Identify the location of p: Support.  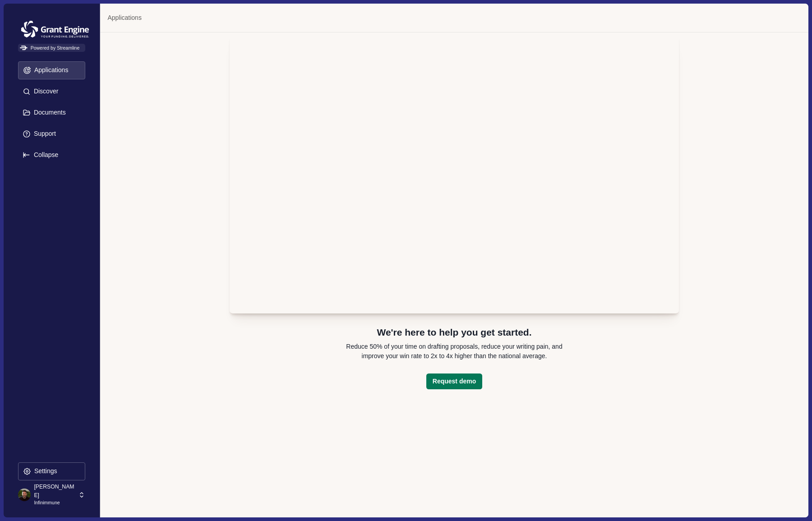
(43, 134).